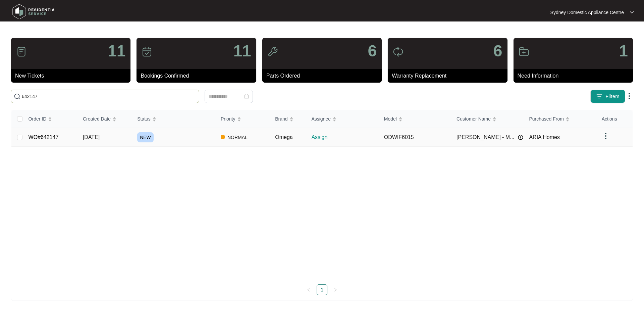 Image resolution: width=644 pixels, height=320 pixels. Describe the element at coordinates (145, 137) in the screenshot. I see `span: NEW` at that location.